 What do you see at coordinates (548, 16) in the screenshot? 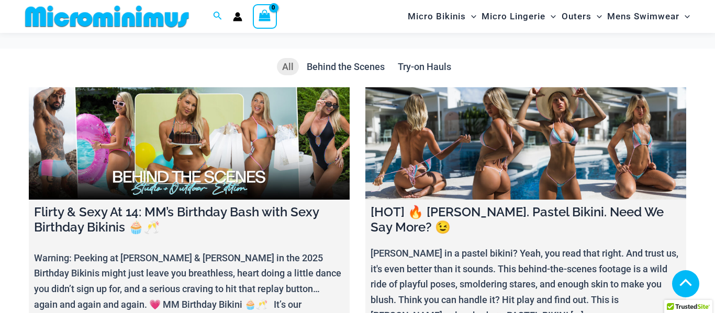
I see `nav: Site Navigation` at bounding box center [548, 16].